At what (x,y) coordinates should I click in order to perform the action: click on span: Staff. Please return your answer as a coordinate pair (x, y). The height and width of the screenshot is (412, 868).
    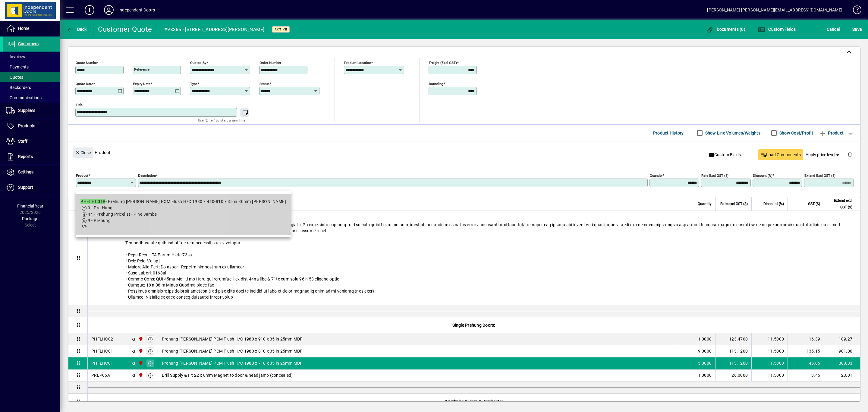
    Looking at the image, I should click on (23, 141).